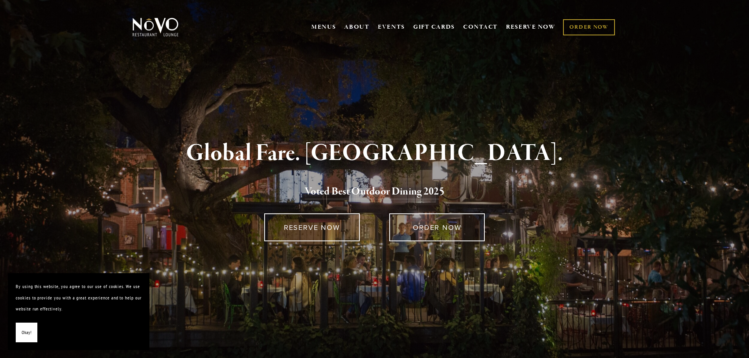 This screenshot has width=749, height=358. What do you see at coordinates (79, 312) in the screenshot?
I see `section: Cookie banner` at bounding box center [79, 312].